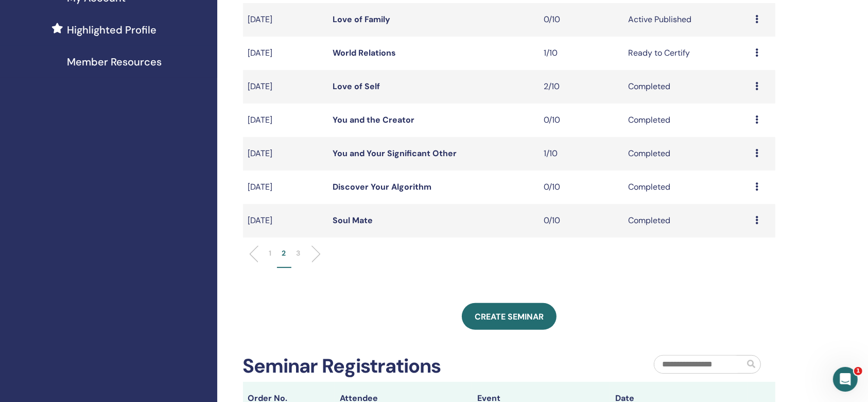 This screenshot has width=868, height=402. I want to click on span: Member Resources, so click(114, 62).